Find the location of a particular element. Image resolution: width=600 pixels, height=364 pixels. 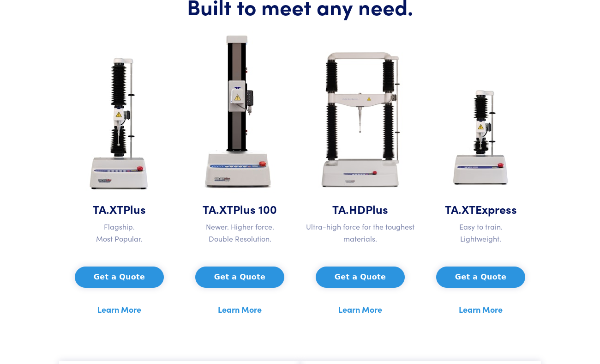

img: ta-hd-analyzer.jpg is located at coordinates (360, 120).